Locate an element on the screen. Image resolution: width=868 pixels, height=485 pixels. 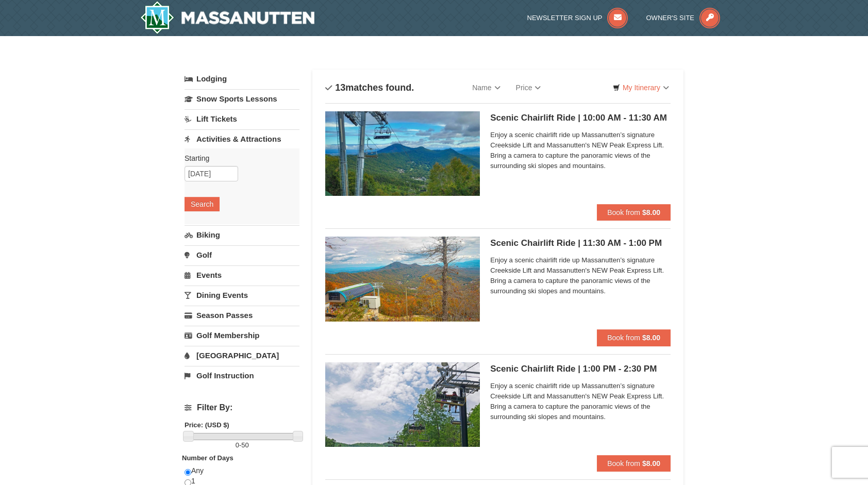
a: Dining Events is located at coordinates (242, 294).